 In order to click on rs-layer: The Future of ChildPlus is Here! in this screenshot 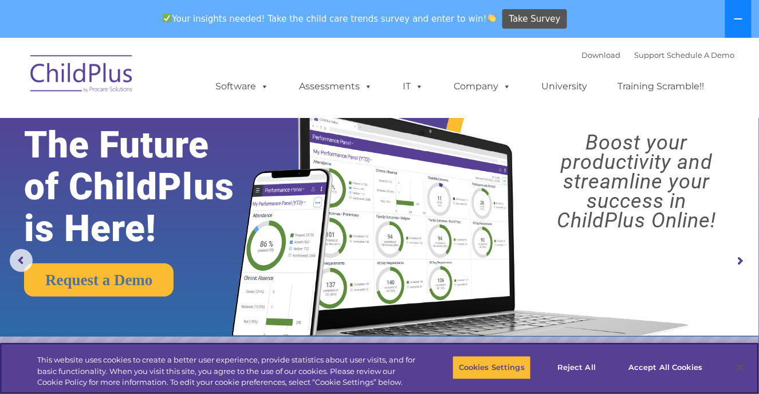, I will do `click(145, 187)`.